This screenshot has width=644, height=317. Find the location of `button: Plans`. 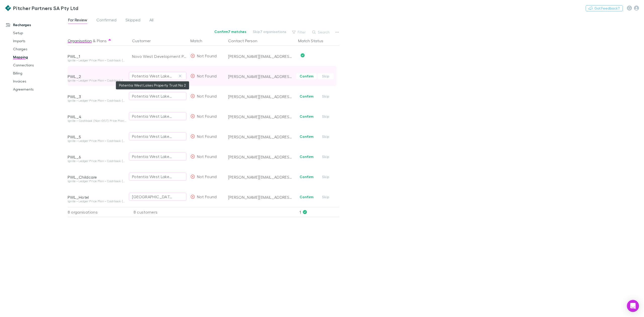

button: Plans is located at coordinates (101, 41).